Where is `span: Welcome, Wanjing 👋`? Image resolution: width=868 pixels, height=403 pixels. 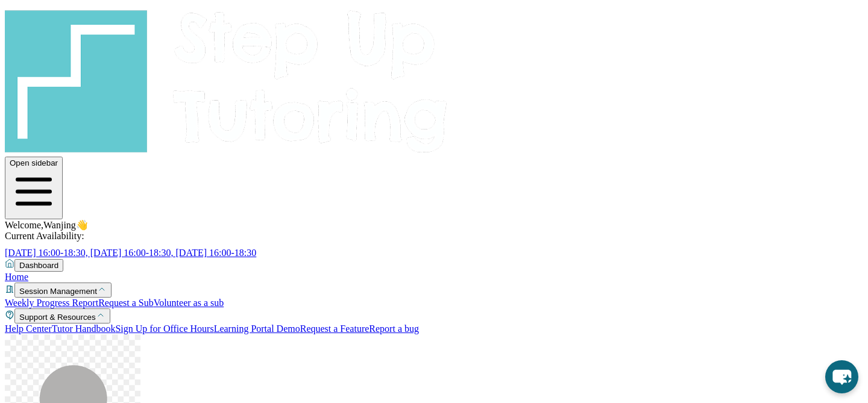
span: Welcome, Wanjing 👋 is located at coordinates (46, 225).